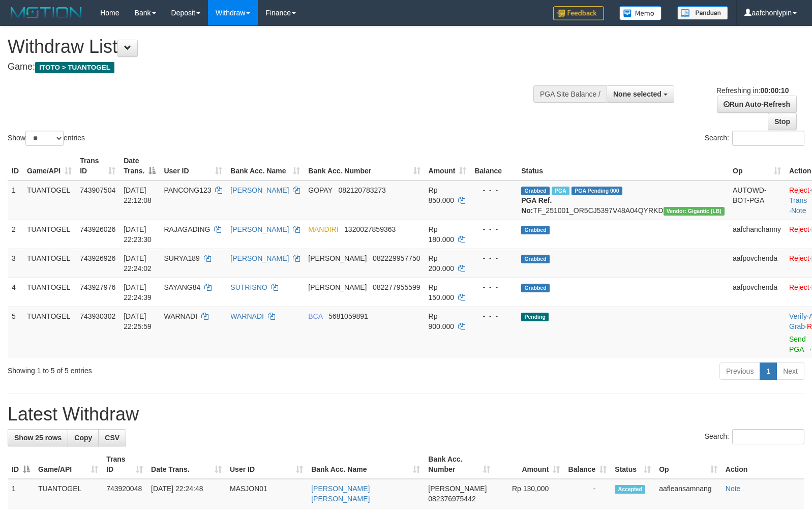  What do you see at coordinates (756, 104) in the screenshot?
I see `a: Run Auto-Refresh` at bounding box center [756, 104].